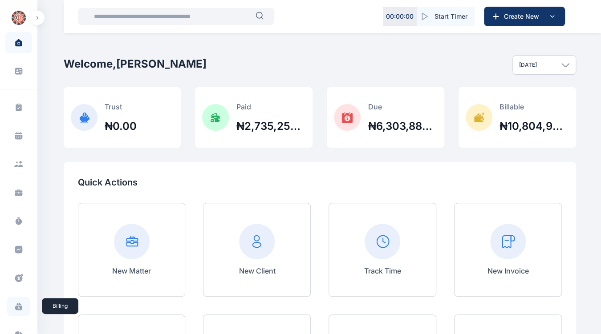 This screenshot has width=601, height=334. What do you see at coordinates (320, 182) in the screenshot?
I see `p: Quick Actions` at bounding box center [320, 182].